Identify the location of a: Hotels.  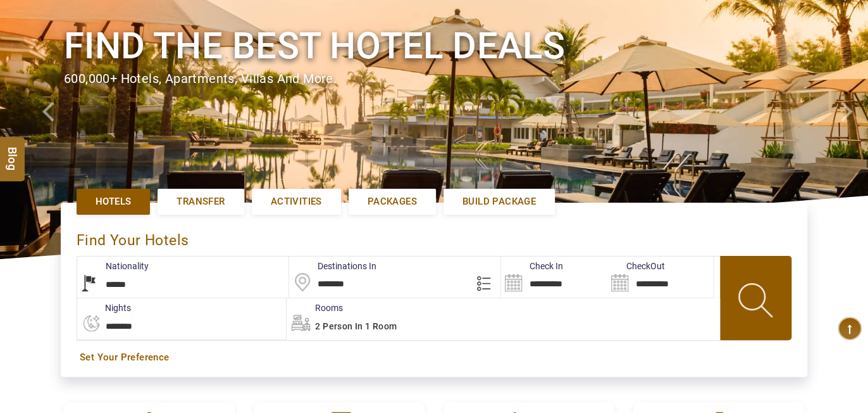
(114, 201).